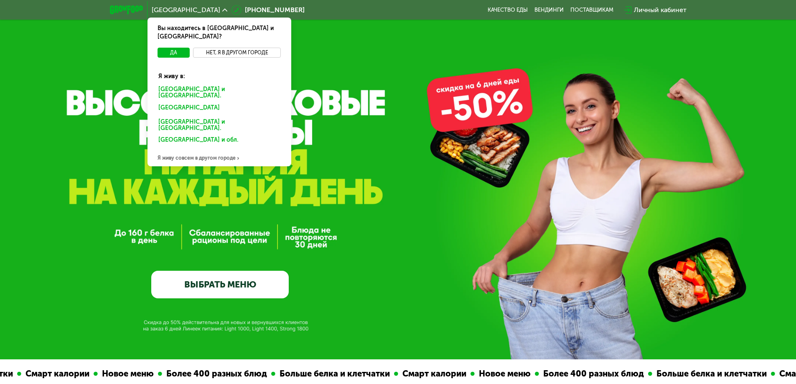 This screenshot has height=384, width=796. What do you see at coordinates (237, 53) in the screenshot?
I see `button: Нет, я в другом городе` at bounding box center [237, 53].